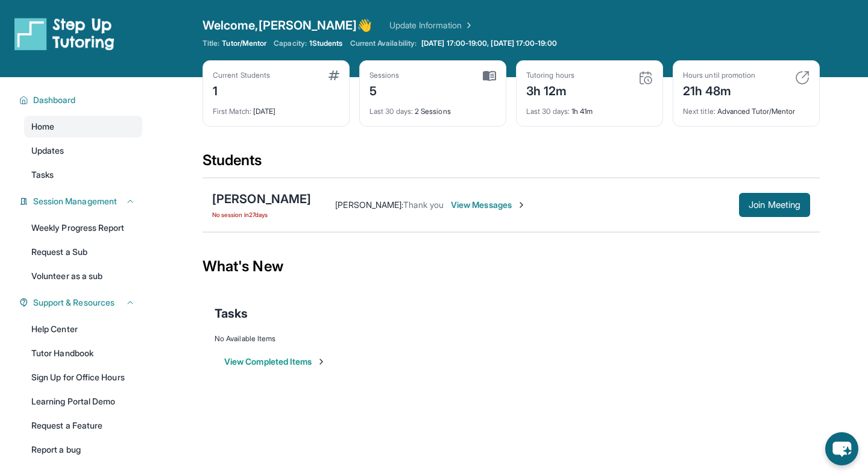 This screenshot has height=475, width=868. I want to click on span: View Messages, so click(489, 204).